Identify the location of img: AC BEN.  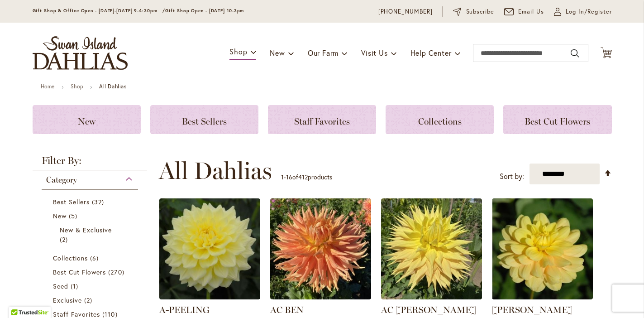
(321, 249).